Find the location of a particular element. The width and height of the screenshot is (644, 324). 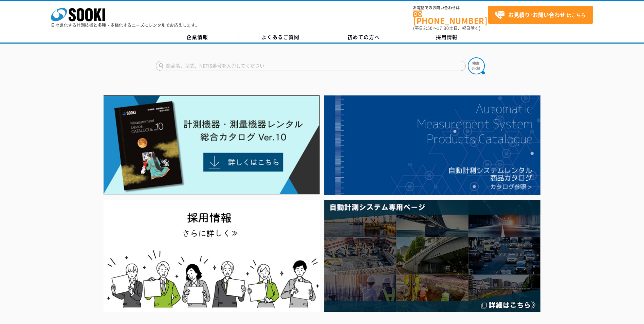

input: 商品名、型式、NETIS番号を入力してください is located at coordinates (310, 66).